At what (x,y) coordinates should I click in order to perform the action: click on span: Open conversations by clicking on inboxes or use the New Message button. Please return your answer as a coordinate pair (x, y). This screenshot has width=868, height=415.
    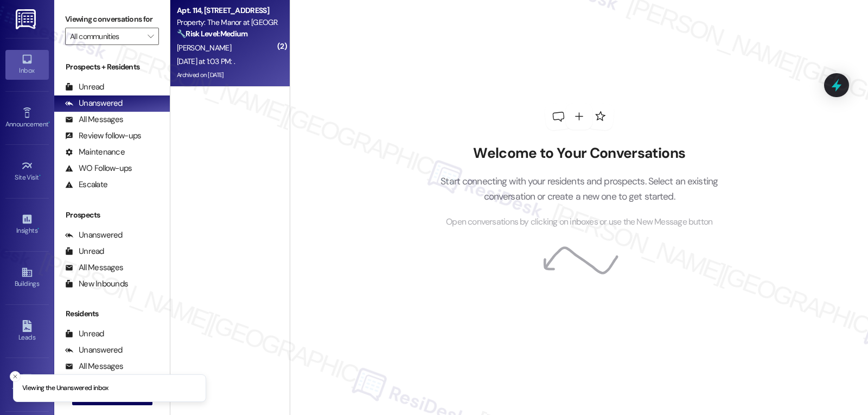
    Looking at the image, I should click on (579, 222).